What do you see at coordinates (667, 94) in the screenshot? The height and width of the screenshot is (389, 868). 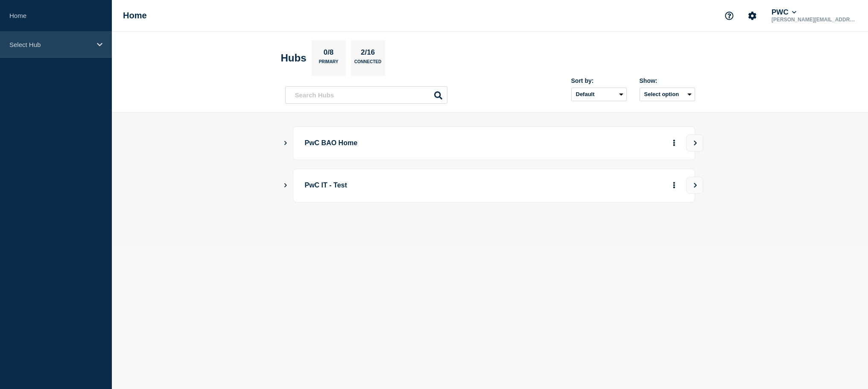 I see `button: Select option` at bounding box center [667, 94].